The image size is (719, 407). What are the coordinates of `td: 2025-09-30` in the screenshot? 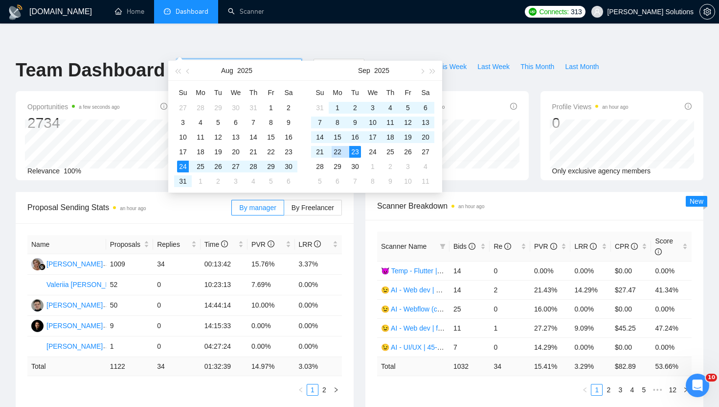 It's located at (355, 166).